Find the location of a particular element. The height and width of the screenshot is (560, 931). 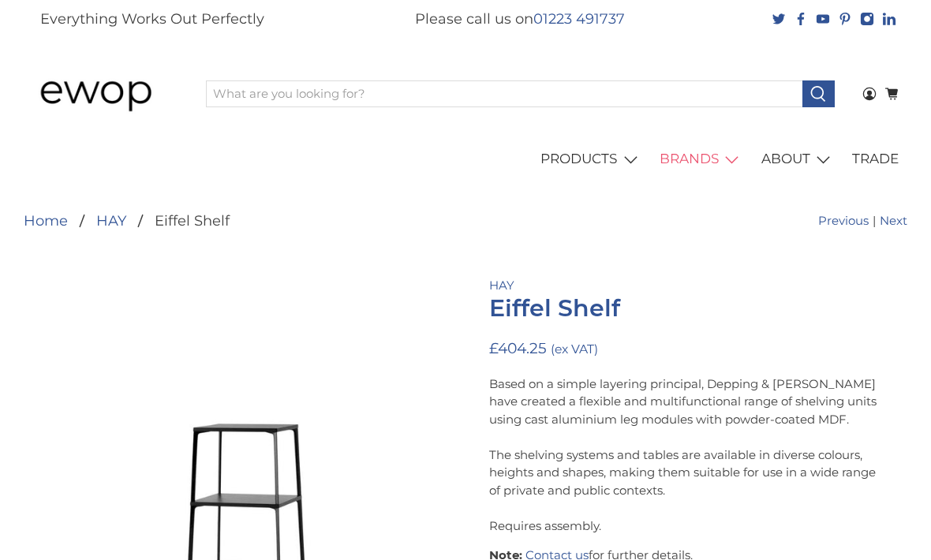

a: TRADE is located at coordinates (875, 159).